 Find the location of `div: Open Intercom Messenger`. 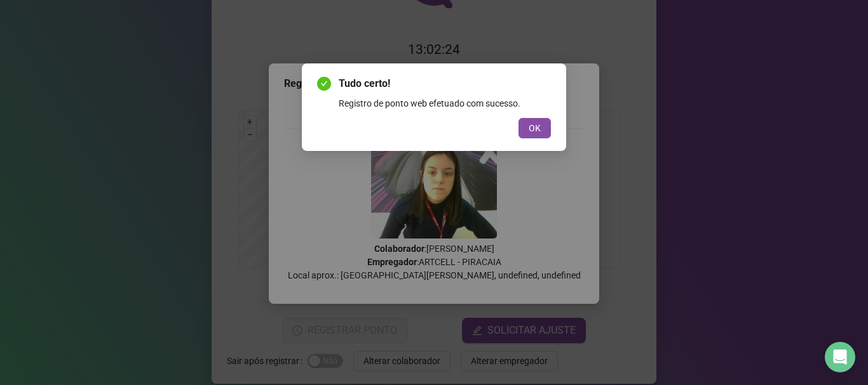

div: Open Intercom Messenger is located at coordinates (840, 358).